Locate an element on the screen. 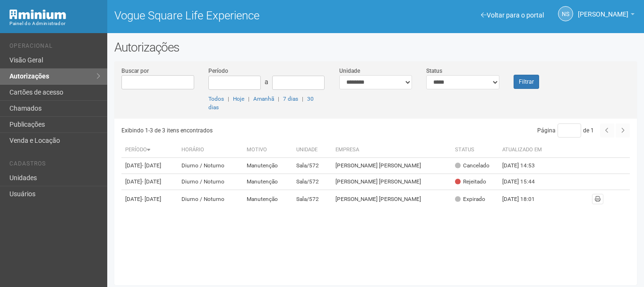 Image resolution: width=644 pixels, height=287 pixels. img: Minium is located at coordinates (38, 14).